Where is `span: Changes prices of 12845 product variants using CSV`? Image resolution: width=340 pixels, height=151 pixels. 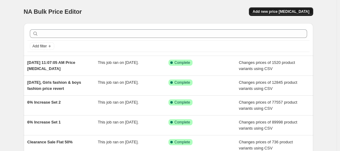
span: Changes prices of 12845 product variants using CSV is located at coordinates (268, 85).